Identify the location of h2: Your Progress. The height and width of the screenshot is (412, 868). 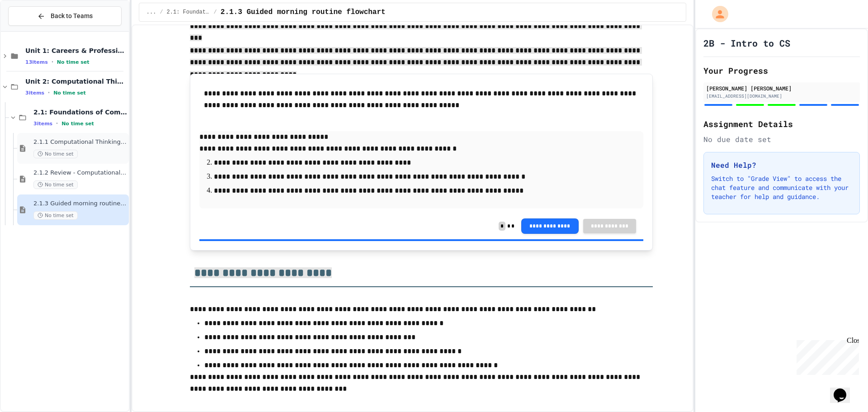
(782, 71).